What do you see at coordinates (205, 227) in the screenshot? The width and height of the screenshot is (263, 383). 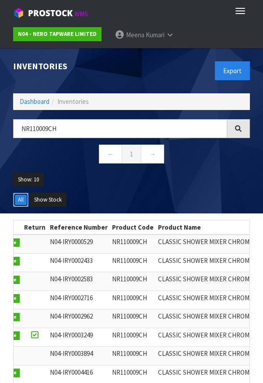 I see `th: Product Name` at bounding box center [205, 227].